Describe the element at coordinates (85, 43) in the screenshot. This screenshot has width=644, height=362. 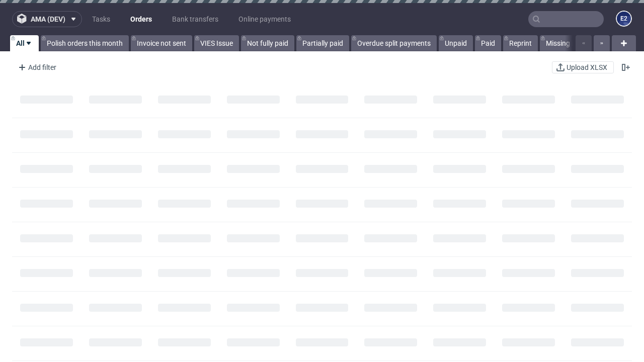
I see `a: Polish orders this month` at that location.